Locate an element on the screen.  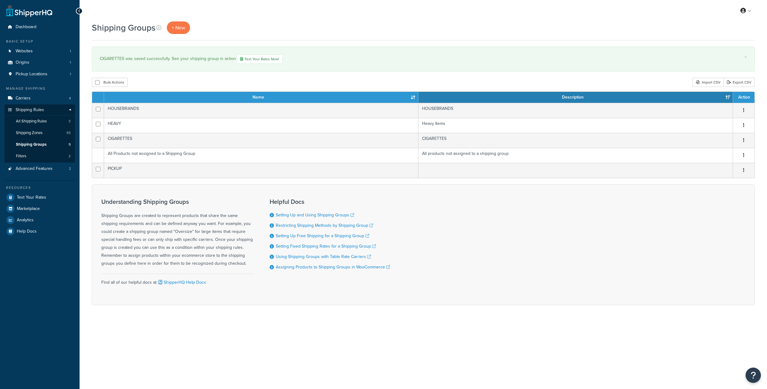
a: Marketplace is located at coordinates (40, 209).